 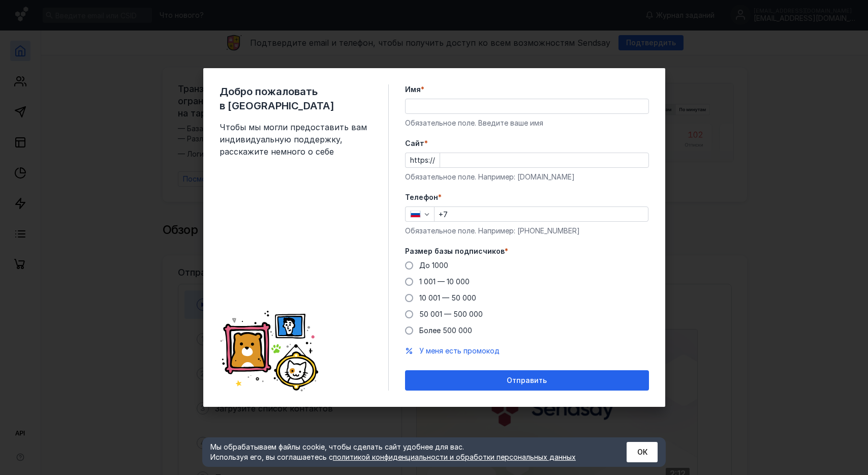 What do you see at coordinates (448, 297) in the screenshot?
I see `span: 10 001 — 50 000` at bounding box center [448, 297].